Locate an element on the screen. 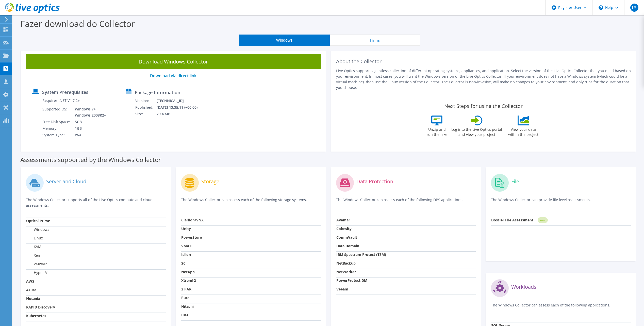 The height and width of the screenshot is (326, 644). label: Next Steps for using the Collector is located at coordinates (484, 106).